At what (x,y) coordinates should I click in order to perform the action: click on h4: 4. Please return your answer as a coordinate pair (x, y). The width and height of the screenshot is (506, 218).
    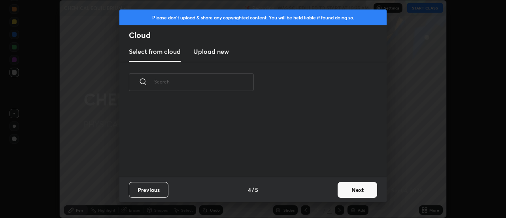
    Looking at the image, I should click on (249, 189).